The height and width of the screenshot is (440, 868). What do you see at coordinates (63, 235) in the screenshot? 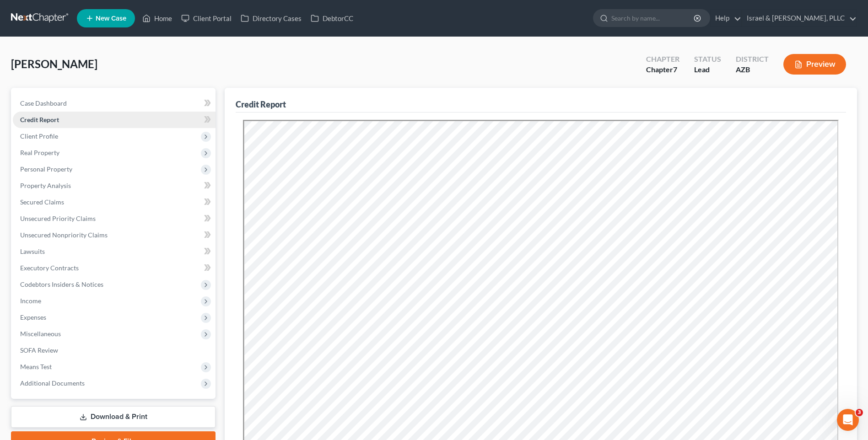
I see `span: Unsecured Nonpriority Claims` at bounding box center [63, 235].